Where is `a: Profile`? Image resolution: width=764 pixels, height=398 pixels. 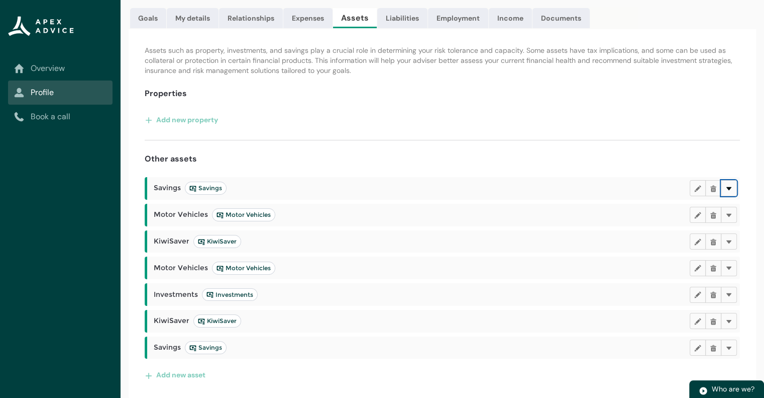
a: Profile is located at coordinates (60, 92).